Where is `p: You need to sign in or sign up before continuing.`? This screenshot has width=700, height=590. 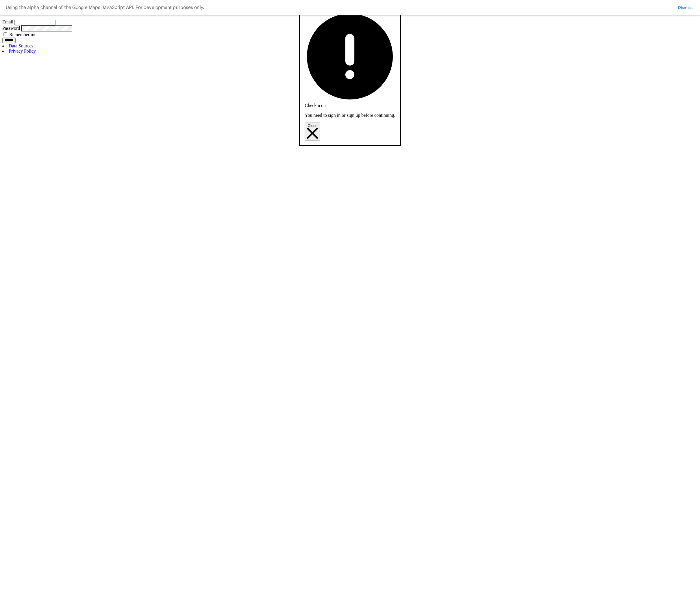 p: You need to sign in or sign up before continuing. is located at coordinates (350, 115).